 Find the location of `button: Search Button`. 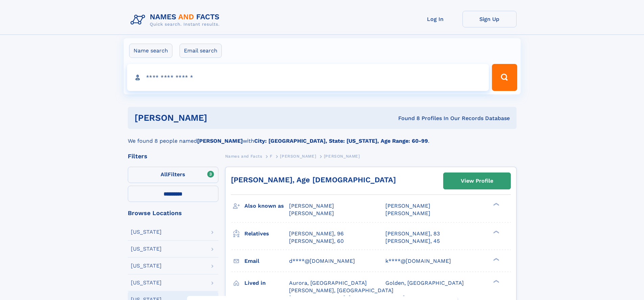

button: Search Button is located at coordinates (504, 77).